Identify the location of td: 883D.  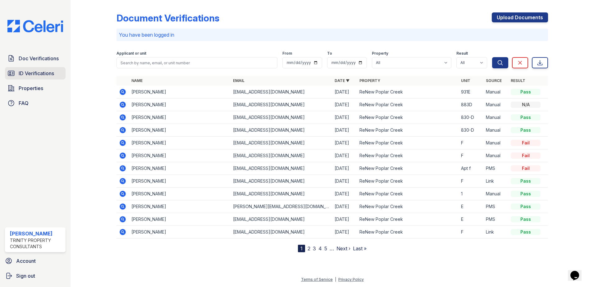
(471, 105).